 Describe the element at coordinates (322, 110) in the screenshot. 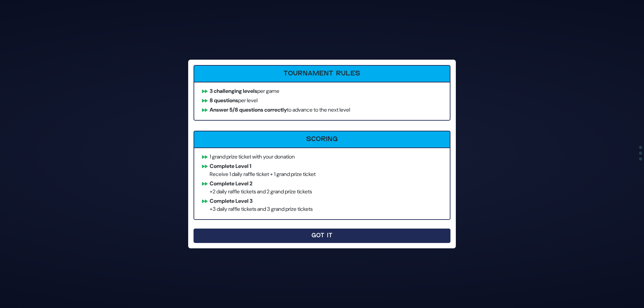

I see `li: to advance to the next level` at that location.